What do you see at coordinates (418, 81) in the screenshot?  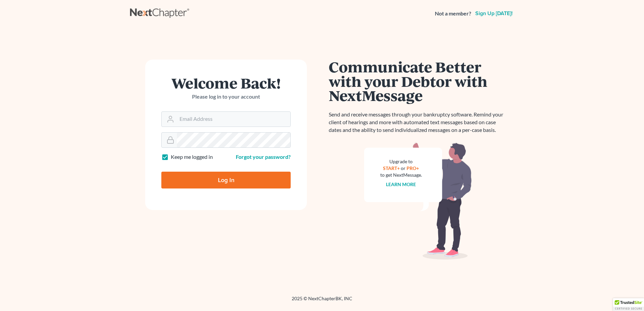 I see `h1: Communicate Better with your Debtor with NextMessage` at bounding box center [418, 81].